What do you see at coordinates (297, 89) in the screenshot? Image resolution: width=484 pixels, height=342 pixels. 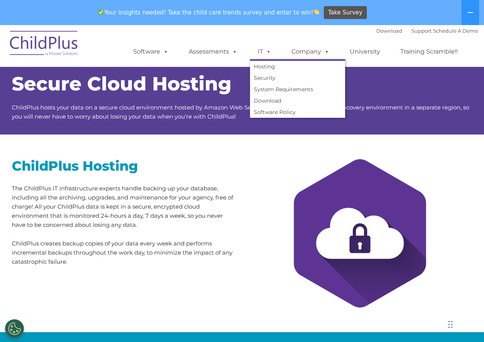 I see `a: System Requirements` at bounding box center [297, 89].